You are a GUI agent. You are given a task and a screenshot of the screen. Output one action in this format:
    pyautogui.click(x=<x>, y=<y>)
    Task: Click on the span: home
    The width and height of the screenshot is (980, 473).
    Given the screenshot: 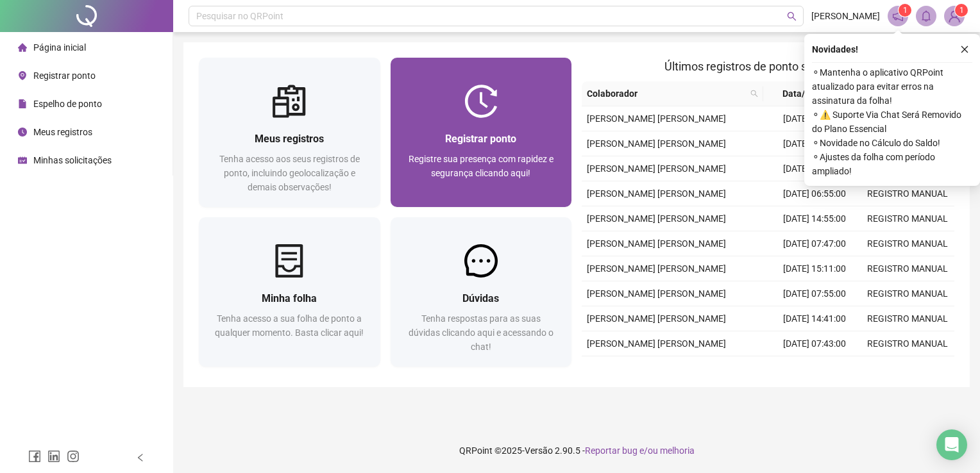 What is the action you would take?
    pyautogui.click(x=22, y=47)
    